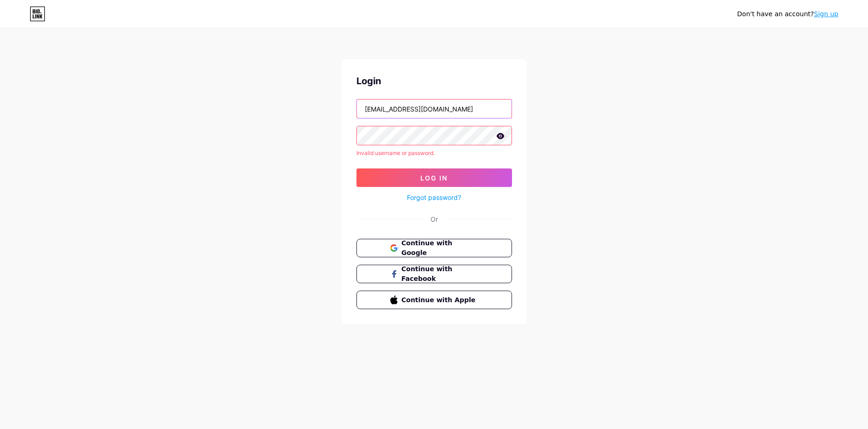  Describe the element at coordinates (440, 248) in the screenshot. I see `span: Continue with Google` at that location.